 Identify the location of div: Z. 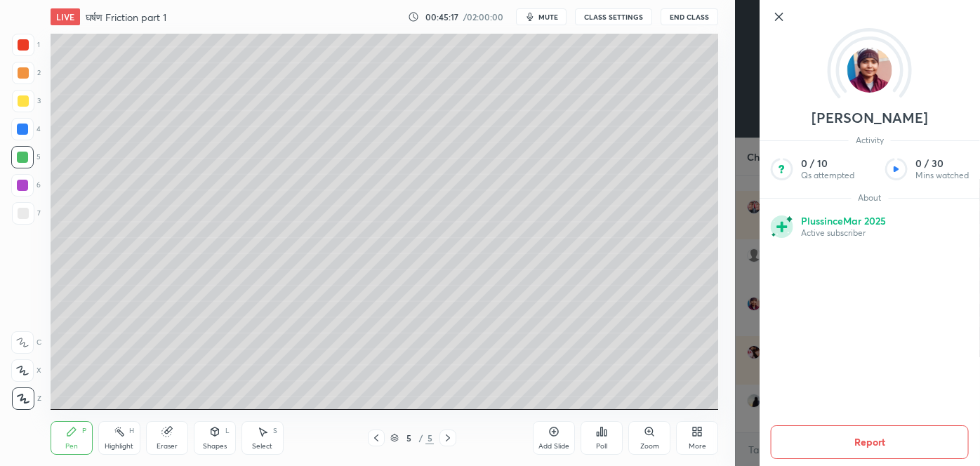
(26, 399).